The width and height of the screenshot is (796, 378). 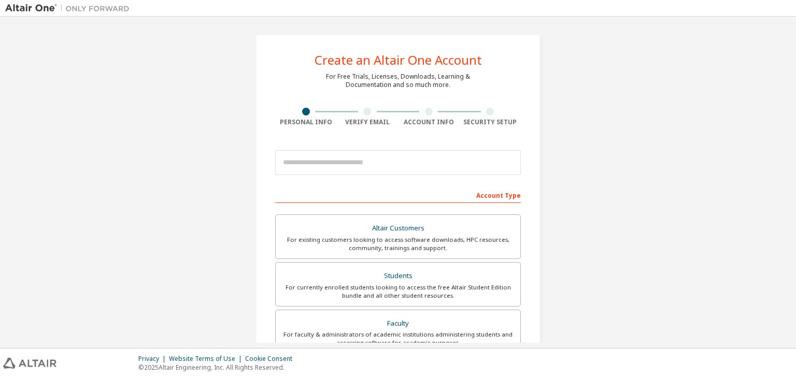 What do you see at coordinates (490, 122) in the screenshot?
I see `div: Security Setup` at bounding box center [490, 122].